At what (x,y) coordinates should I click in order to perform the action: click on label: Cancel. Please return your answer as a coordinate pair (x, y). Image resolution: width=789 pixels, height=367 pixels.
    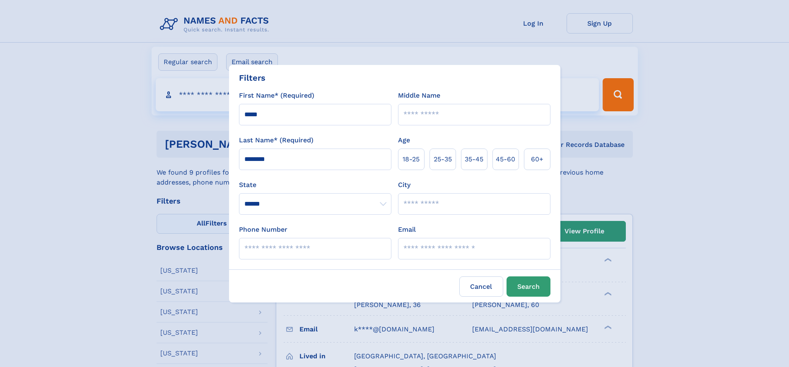
    Looking at the image, I should click on (481, 286).